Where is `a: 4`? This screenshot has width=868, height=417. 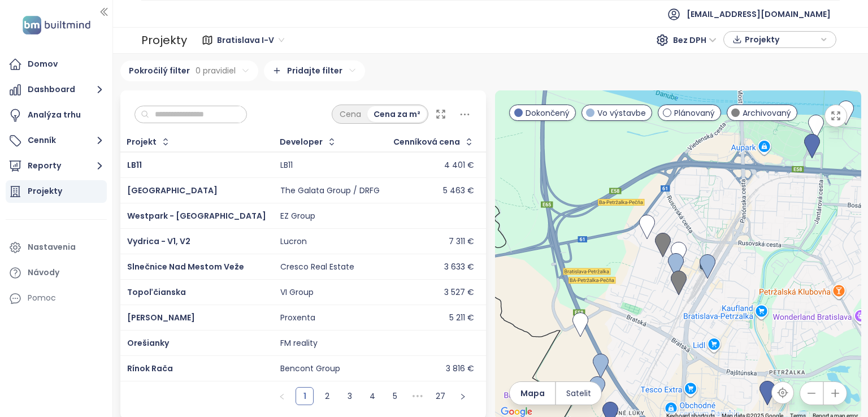 a: 4 is located at coordinates (372, 396).